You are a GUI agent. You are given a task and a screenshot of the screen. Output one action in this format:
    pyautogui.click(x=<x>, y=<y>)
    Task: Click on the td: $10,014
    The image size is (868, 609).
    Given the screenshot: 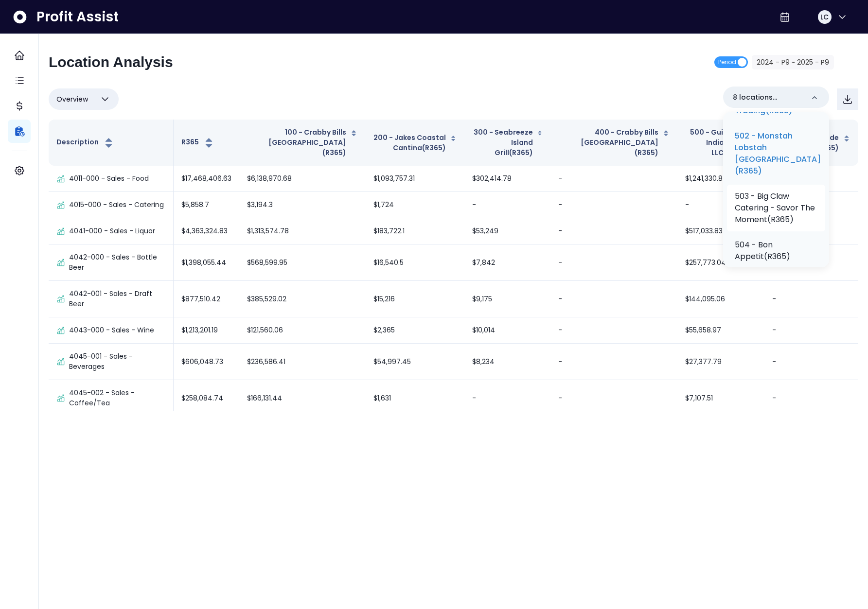 What is the action you would take?
    pyautogui.click(x=507, y=331)
    